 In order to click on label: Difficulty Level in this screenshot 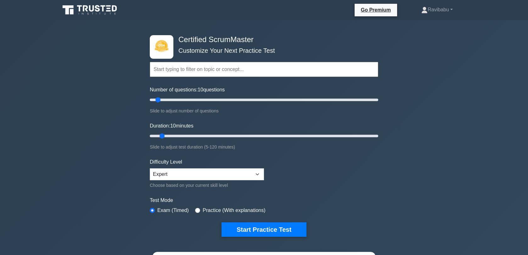, I will do `click(166, 162)`.